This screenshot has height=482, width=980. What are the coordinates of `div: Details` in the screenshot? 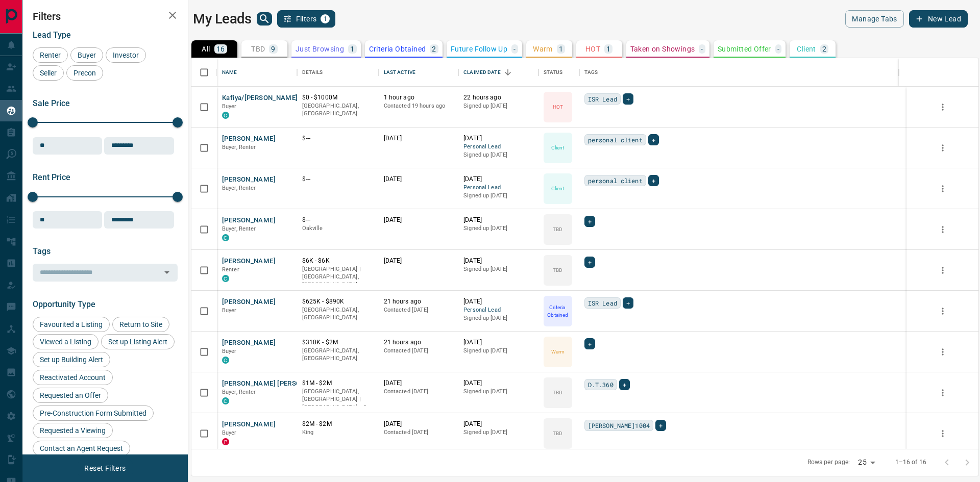 It's located at (337, 72).